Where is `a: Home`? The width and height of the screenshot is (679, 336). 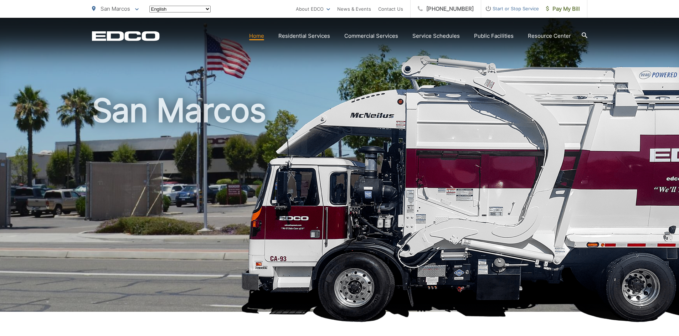 a: Home is located at coordinates (257, 36).